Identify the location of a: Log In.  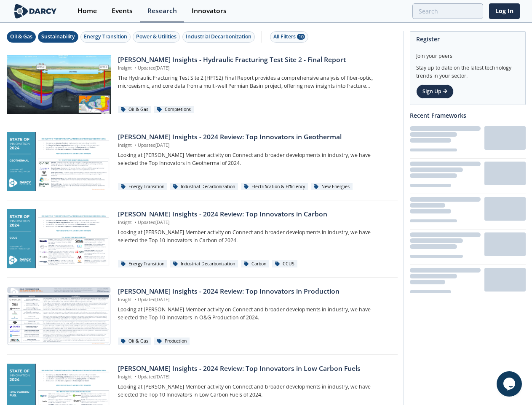
(505, 11).